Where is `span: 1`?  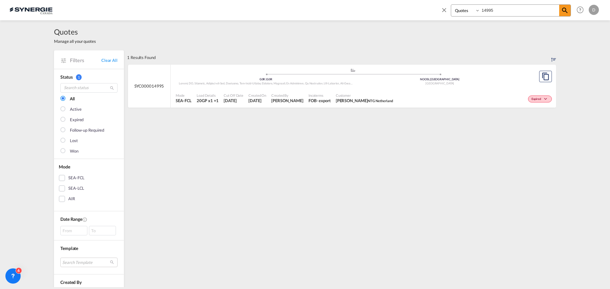
span: 1 is located at coordinates (79, 77).